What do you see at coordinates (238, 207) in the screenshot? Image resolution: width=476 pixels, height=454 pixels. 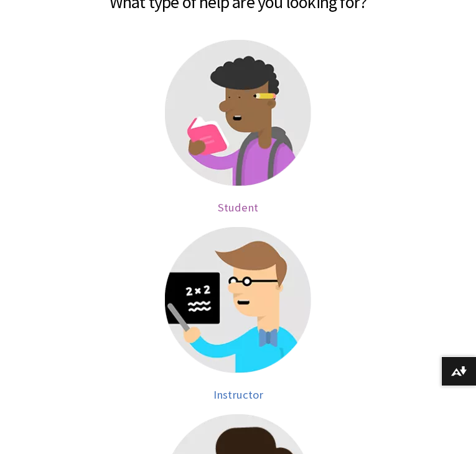 I see `span: Student` at bounding box center [238, 207].